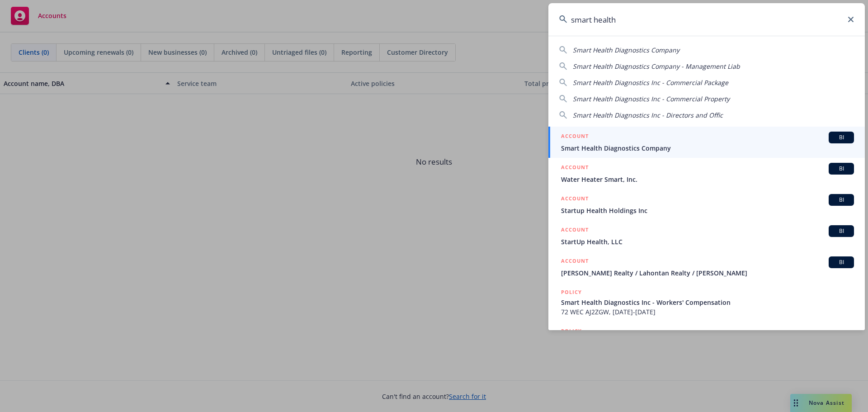  What do you see at coordinates (707, 173) in the screenshot?
I see `a: ACCOUNTBIWater Heater Smart, Inc.` at bounding box center [707, 173].